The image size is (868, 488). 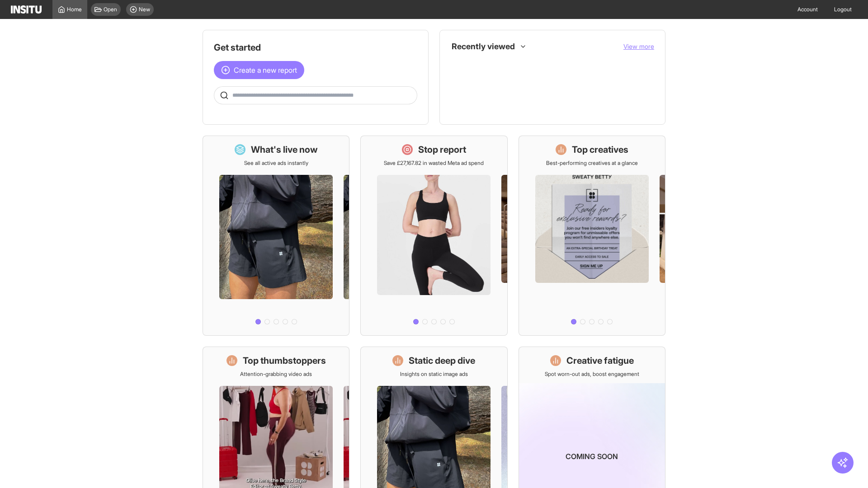 I want to click on h1: What's live now, so click(x=284, y=150).